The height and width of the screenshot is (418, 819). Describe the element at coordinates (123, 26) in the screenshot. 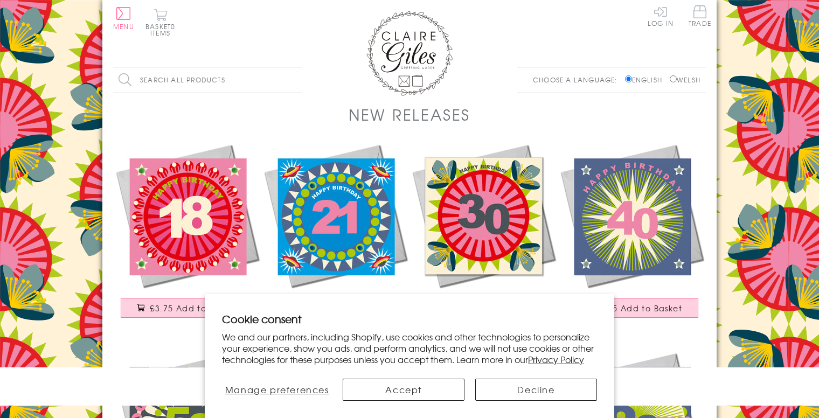

I see `span: Menu` at that location.